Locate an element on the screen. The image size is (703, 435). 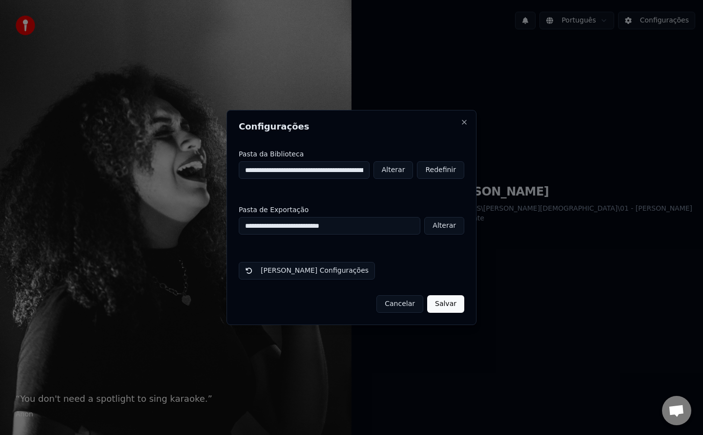
button: Redefinir is located at coordinates (440, 170).